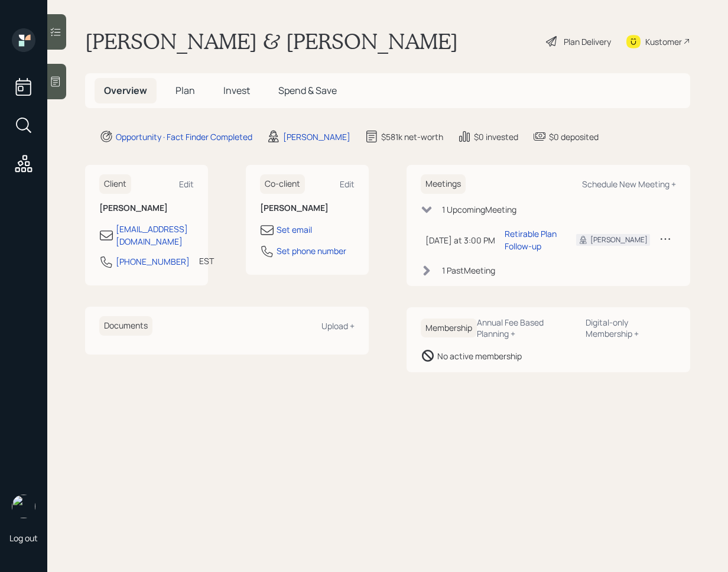 The height and width of the screenshot is (572, 728). Describe the element at coordinates (206, 260) in the screenshot. I see `div: EST` at that location.